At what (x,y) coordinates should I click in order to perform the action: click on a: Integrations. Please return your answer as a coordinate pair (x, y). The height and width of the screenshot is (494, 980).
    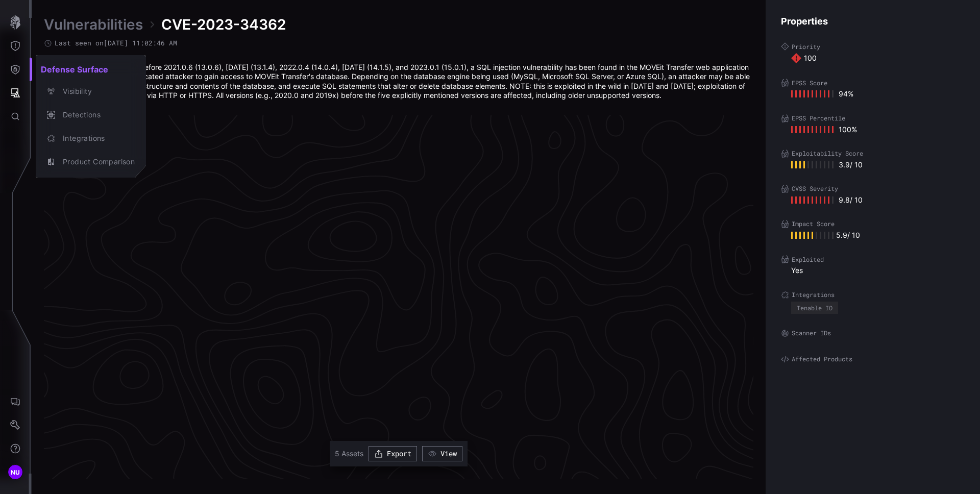
    Looking at the image, I should click on (91, 138).